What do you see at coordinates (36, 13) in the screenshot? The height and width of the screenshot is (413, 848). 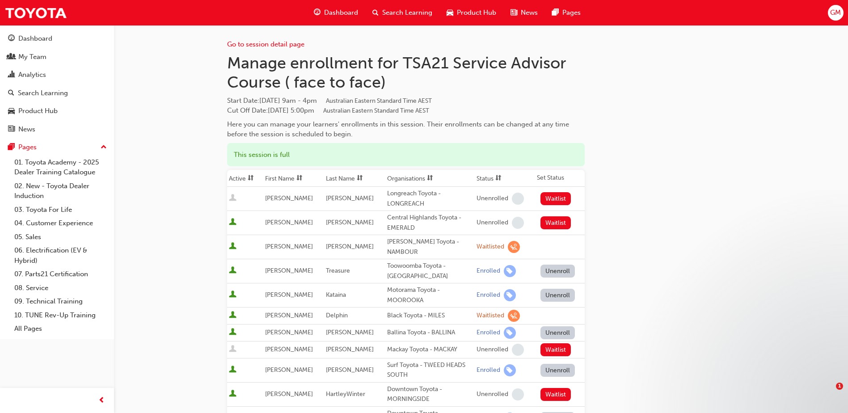 I see `a: Trak` at bounding box center [36, 13].